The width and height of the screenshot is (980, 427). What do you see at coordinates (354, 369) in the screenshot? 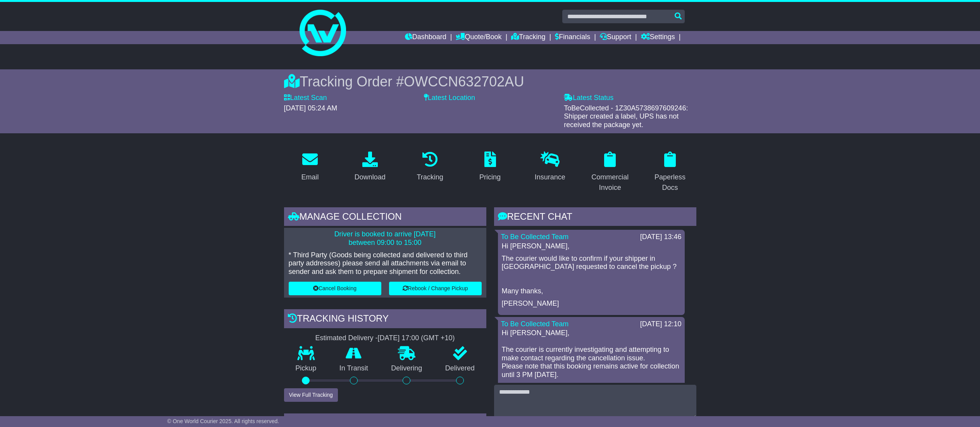
I see `p: In Transit` at bounding box center [354, 369].